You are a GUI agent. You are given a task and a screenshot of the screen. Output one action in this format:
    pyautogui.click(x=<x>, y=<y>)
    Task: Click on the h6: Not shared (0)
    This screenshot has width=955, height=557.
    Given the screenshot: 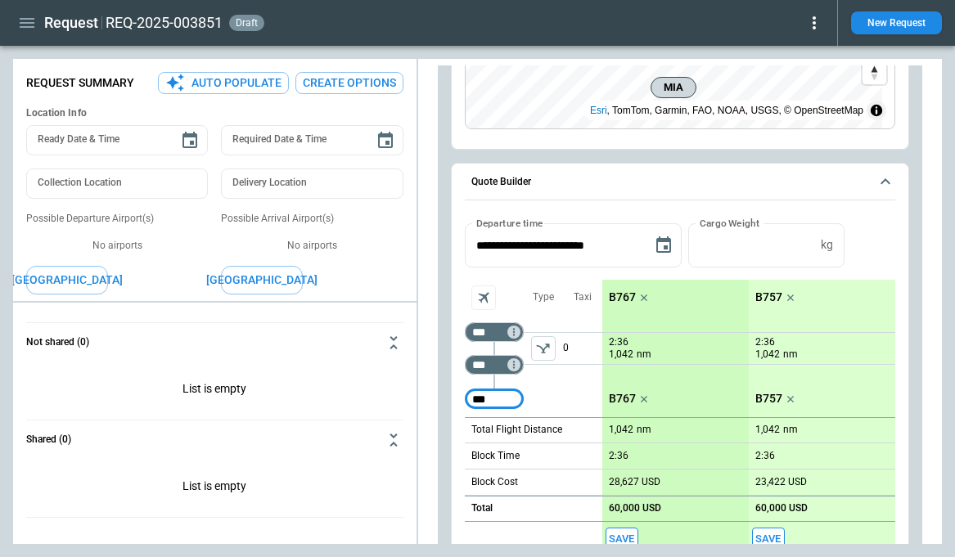 What is the action you would take?
    pyautogui.click(x=57, y=342)
    